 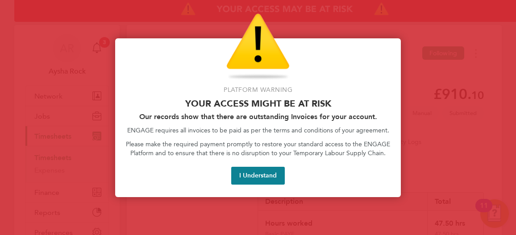 What do you see at coordinates (258, 103) in the screenshot?
I see `p: Your access might be at risk` at bounding box center [258, 103].